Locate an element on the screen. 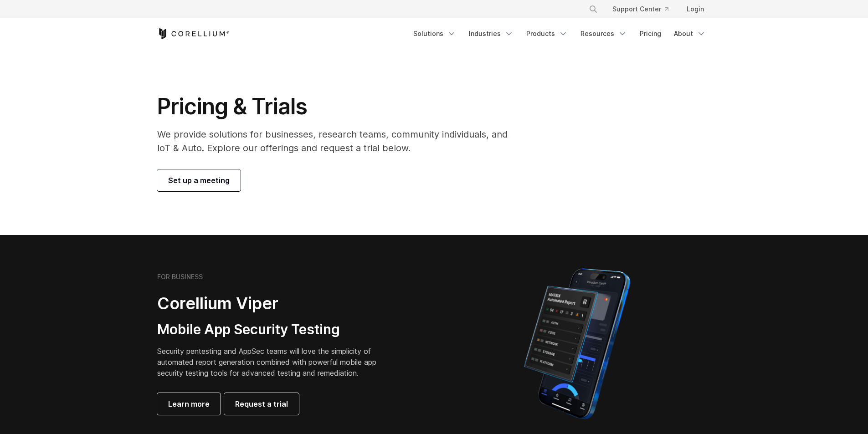 Image resolution: width=868 pixels, height=434 pixels. span: Learn more is located at coordinates (189, 404).